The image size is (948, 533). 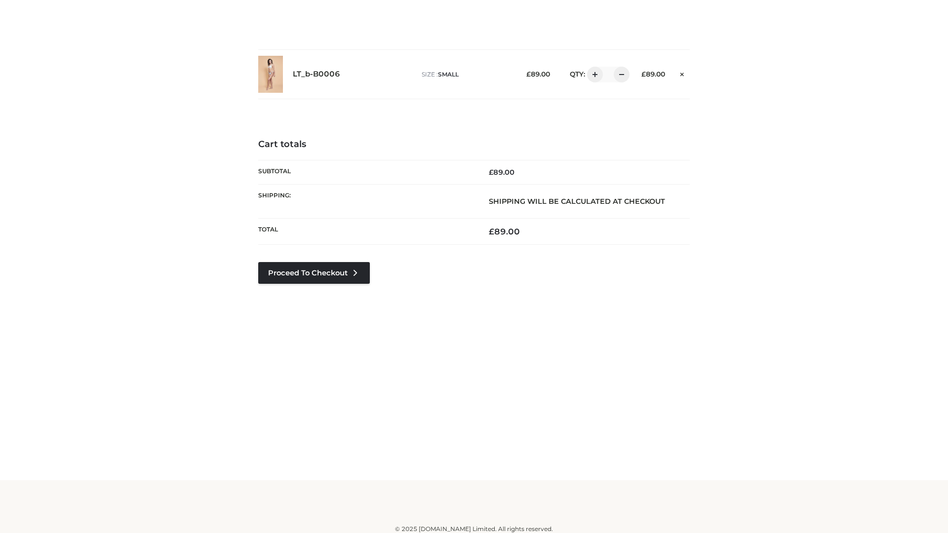 I want to click on div: QTY:, so click(x=593, y=75).